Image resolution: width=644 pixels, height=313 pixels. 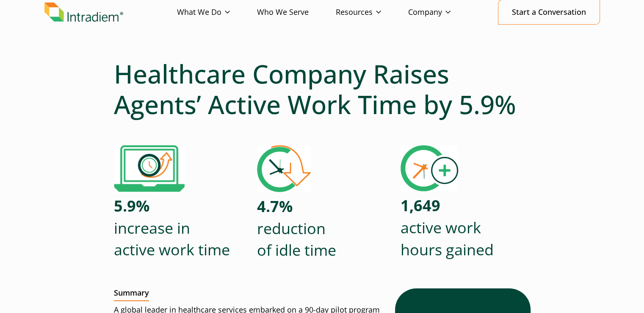 What do you see at coordinates (132, 206) in the screenshot?
I see `strong: 5.9%` at bounding box center [132, 206].